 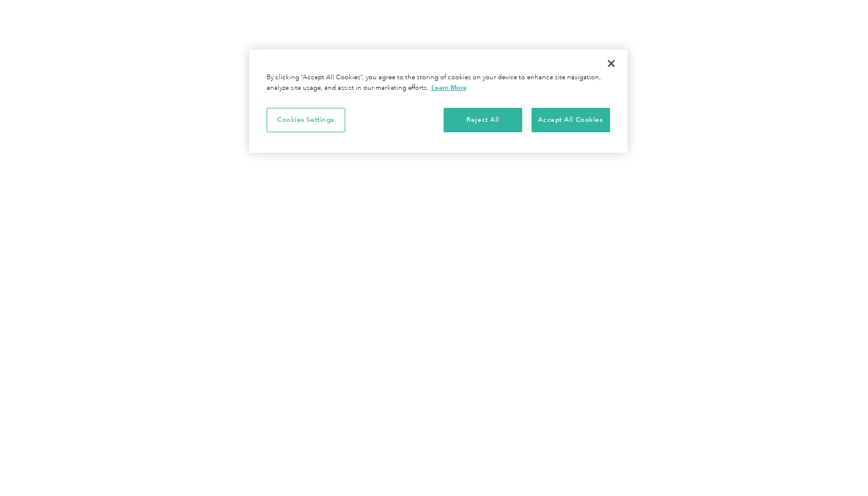 What do you see at coordinates (439, 101) in the screenshot?
I see `div: Cookie banner` at bounding box center [439, 101].